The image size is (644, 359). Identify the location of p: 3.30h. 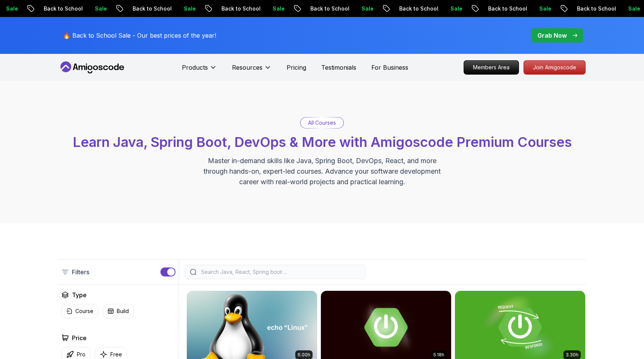
(572, 355).